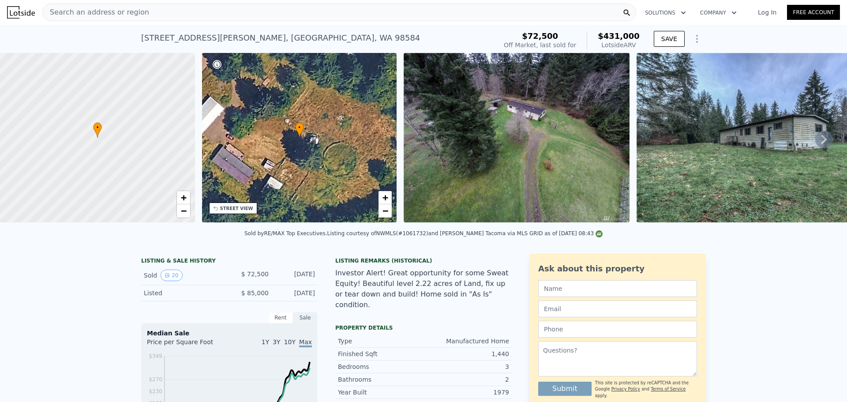 The width and height of the screenshot is (847, 402). Describe the element at coordinates (665, 13) in the screenshot. I see `button: Solutions` at that location.